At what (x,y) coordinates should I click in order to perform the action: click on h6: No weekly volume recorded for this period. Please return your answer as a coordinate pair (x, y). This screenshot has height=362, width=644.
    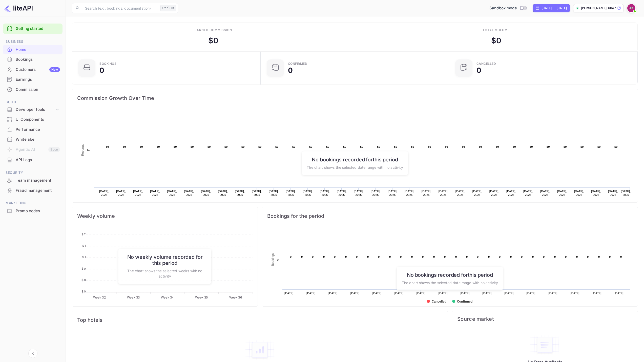
    Looking at the image, I should click on (165, 260).